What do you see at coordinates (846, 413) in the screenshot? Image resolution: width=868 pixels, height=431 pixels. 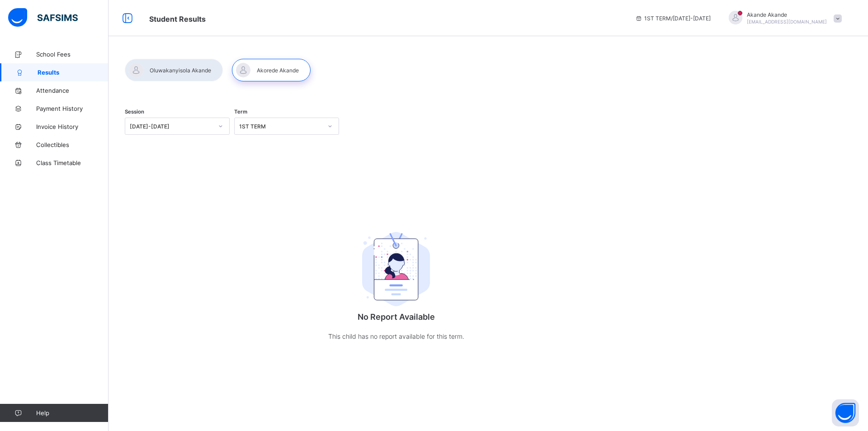 I see `button: Open asap` at bounding box center [846, 413].